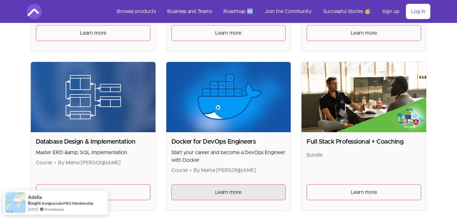  I want to click on a: Roadmap 🆕, so click(238, 11).